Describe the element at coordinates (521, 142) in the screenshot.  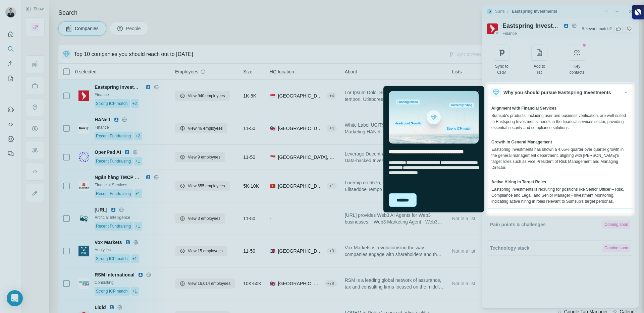
I see `span: Growth in General Management` at that location.